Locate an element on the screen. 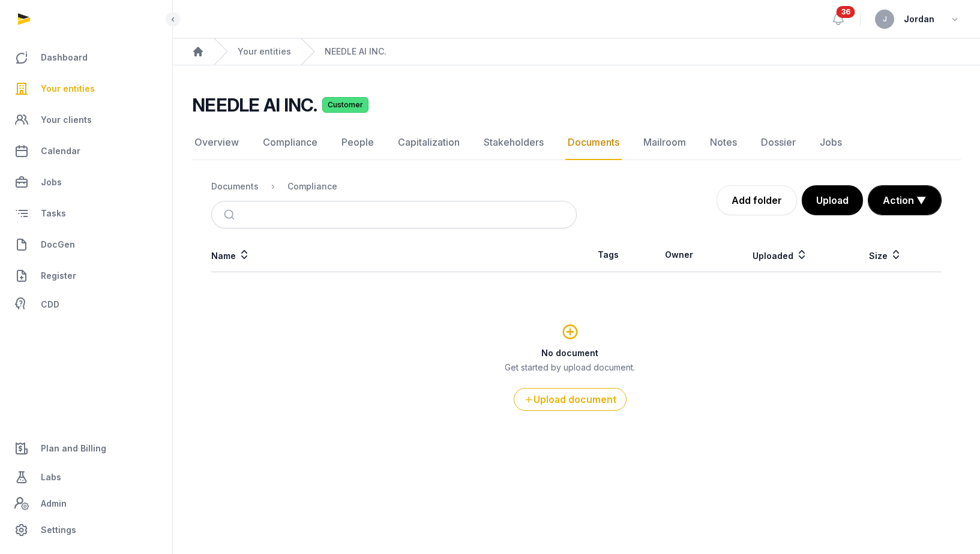 This screenshot has width=980, height=554. a: CDD is located at coordinates (86, 305).